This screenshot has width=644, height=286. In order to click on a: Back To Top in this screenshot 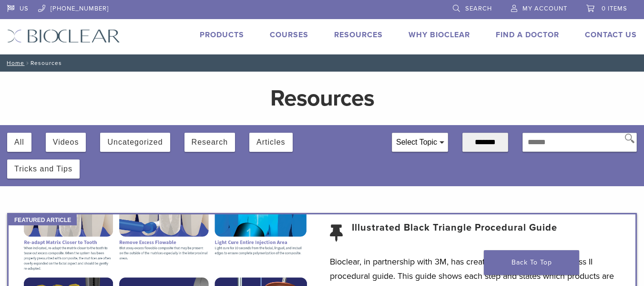, I will do `click(532, 262)`.